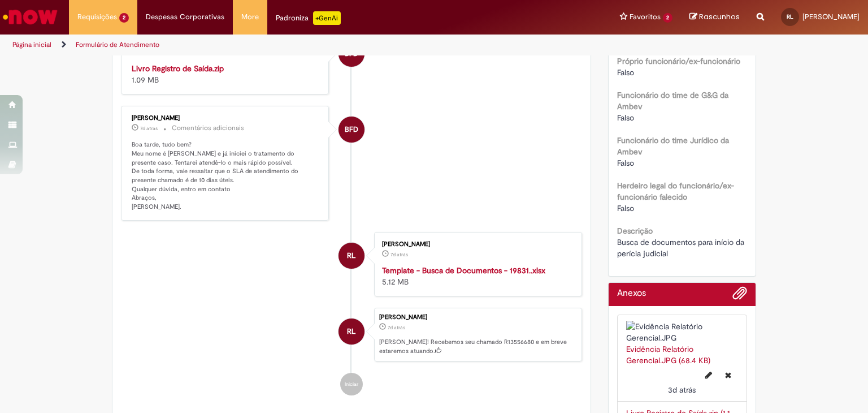  What do you see at coordinates (682, 390) in the screenshot?
I see `span: 3d atrás` at bounding box center [682, 390].